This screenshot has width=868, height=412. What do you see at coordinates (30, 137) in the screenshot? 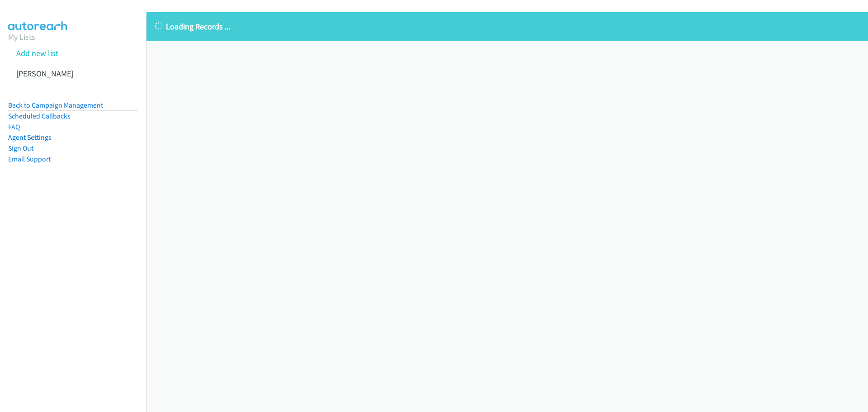
I see `a: Agent Settings` at bounding box center [30, 137].